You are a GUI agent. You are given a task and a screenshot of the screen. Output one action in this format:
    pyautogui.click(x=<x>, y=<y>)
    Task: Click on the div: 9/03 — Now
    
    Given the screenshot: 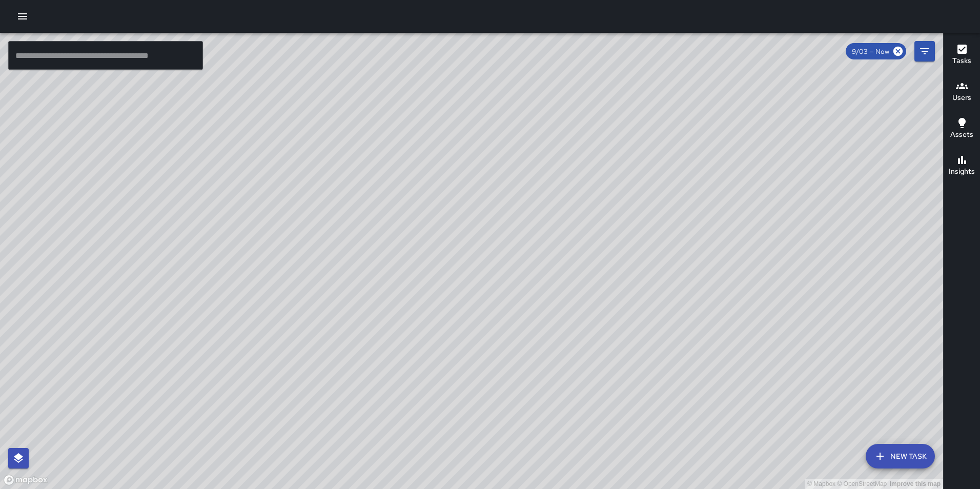 What is the action you would take?
    pyautogui.click(x=876, y=51)
    